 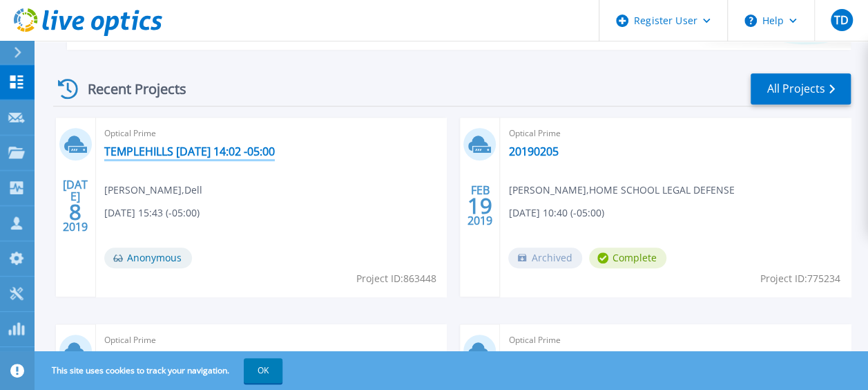 I want to click on span: Archived, so click(x=545, y=258).